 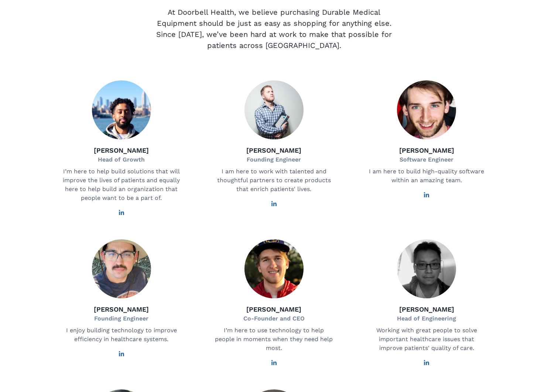 I want to click on p: Working with great people to solve important healthcare issues that improve patients' quality of ..., so click(x=427, y=340).